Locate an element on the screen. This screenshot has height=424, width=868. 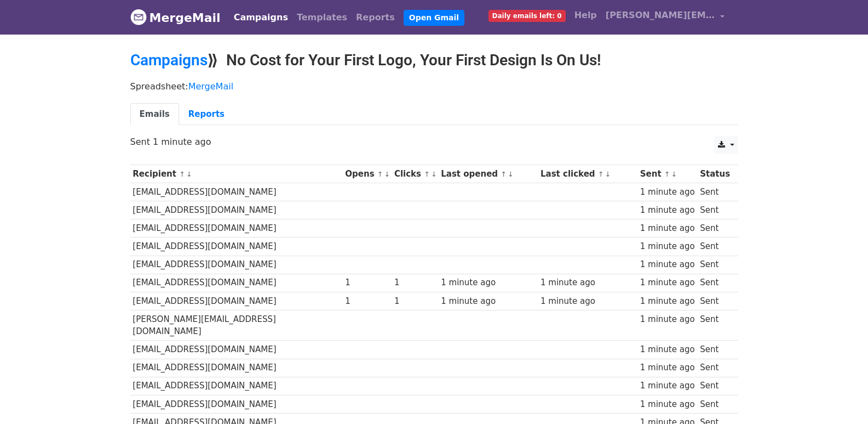
img: MergeMail logo is located at coordinates (138, 17).